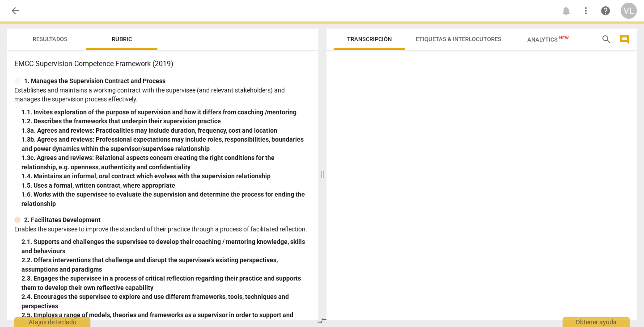 Image resolution: width=644 pixels, height=327 pixels. Describe the element at coordinates (167, 185) in the screenshot. I see `div: 1. 5. Uses a formal, written contract, where appropriate` at that location.